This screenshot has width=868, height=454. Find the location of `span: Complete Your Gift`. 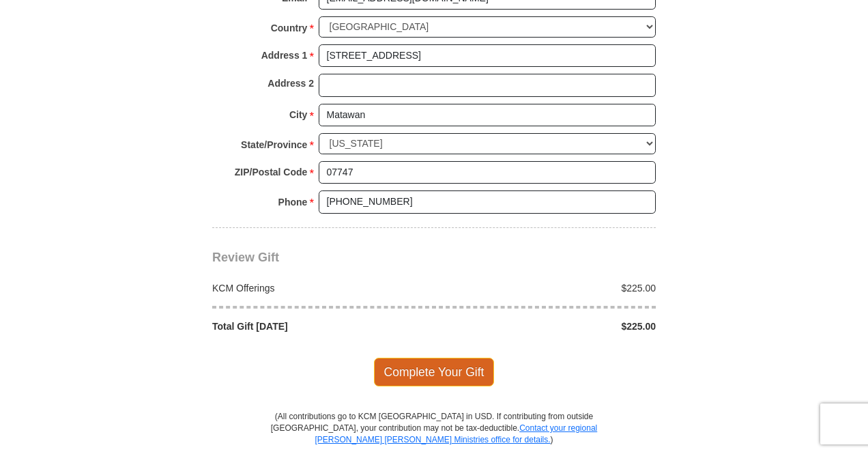

span: Complete Your Gift is located at coordinates (434, 372).